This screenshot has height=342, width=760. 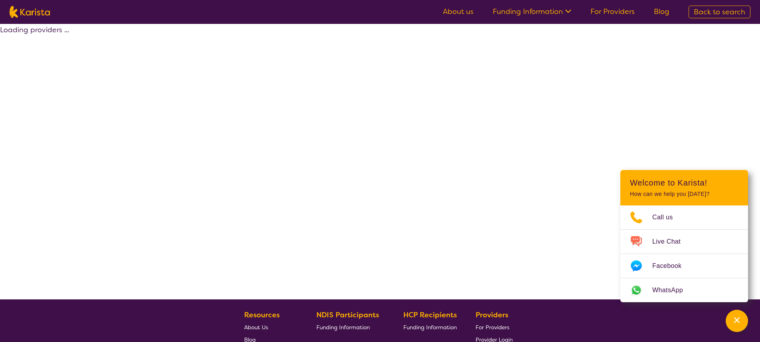 I want to click on span: Back to search, so click(x=719, y=12).